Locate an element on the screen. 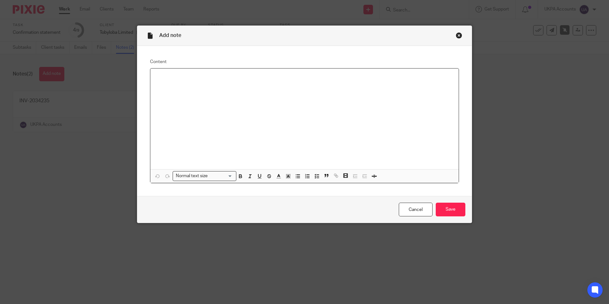 This screenshot has height=304, width=609. span: Normal text size is located at coordinates (191, 176).